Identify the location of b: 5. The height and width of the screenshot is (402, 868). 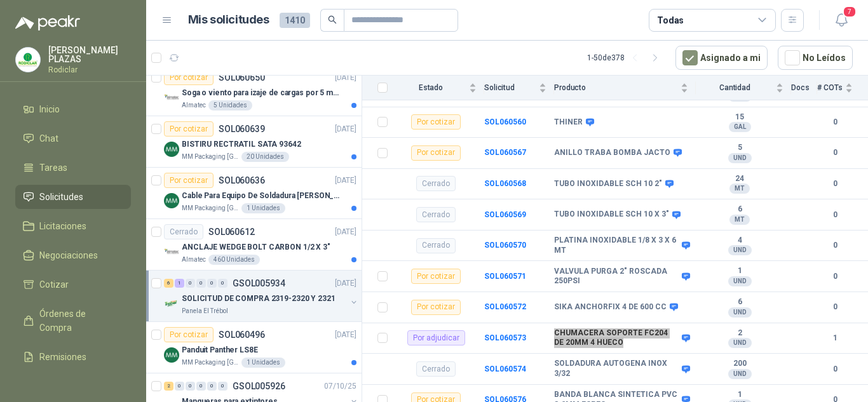
(739, 148).